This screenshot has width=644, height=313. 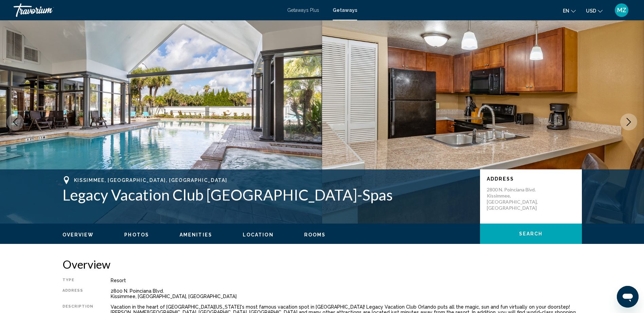 I want to click on span: Getaways, so click(x=345, y=10).